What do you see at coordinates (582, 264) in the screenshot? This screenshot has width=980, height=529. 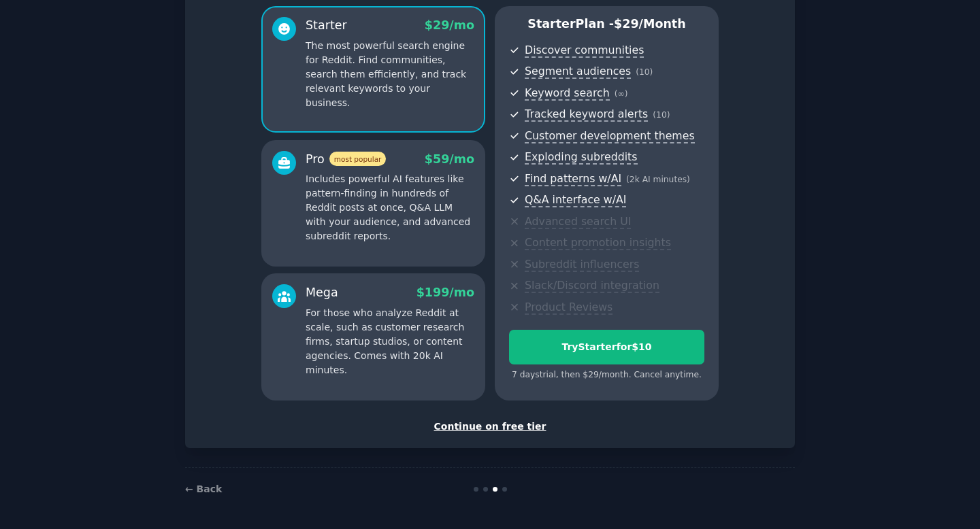 I see `span: Subreddit influencers` at bounding box center [582, 264].